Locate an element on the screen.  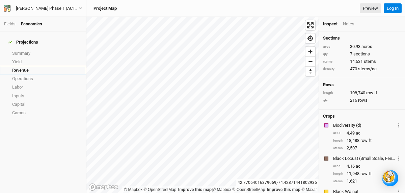
div: 14,531 is located at coordinates (362, 61).